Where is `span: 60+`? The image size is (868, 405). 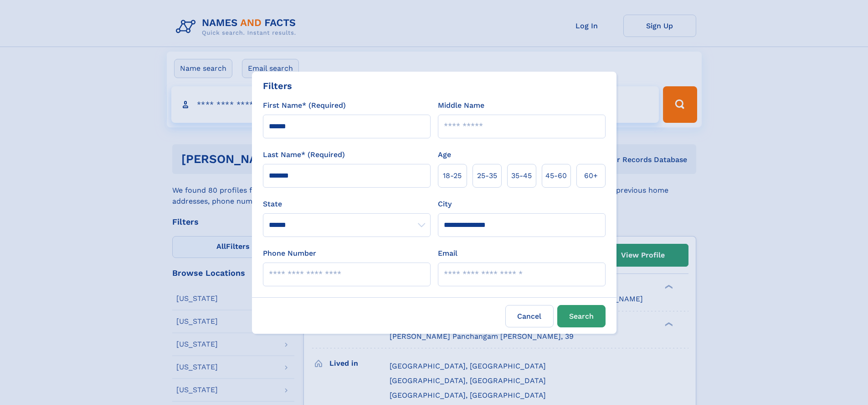 span: 60+ is located at coordinates (591, 176).